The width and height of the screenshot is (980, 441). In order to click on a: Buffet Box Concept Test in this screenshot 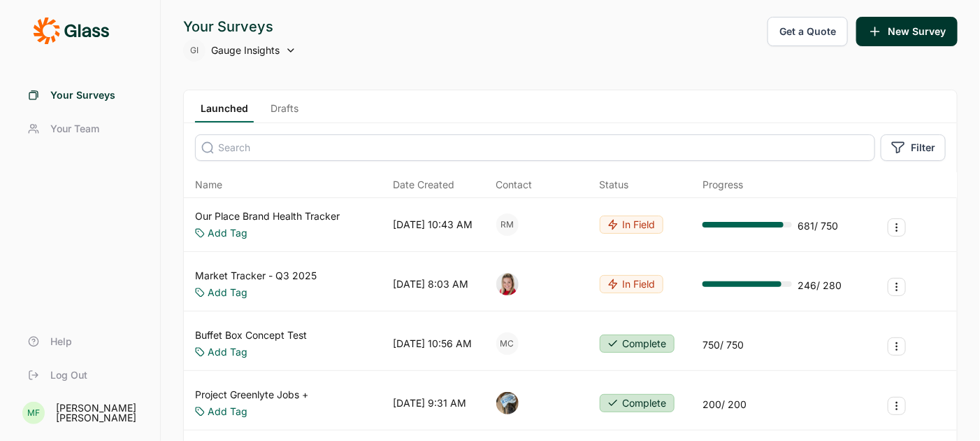, I will do `click(251, 335)`.